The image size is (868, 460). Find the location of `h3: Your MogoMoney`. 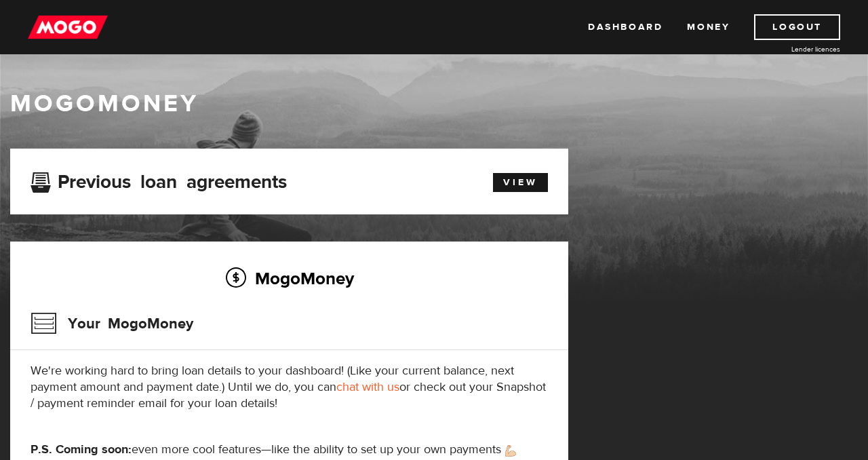

h3: Your MogoMoney is located at coordinates (112, 324).